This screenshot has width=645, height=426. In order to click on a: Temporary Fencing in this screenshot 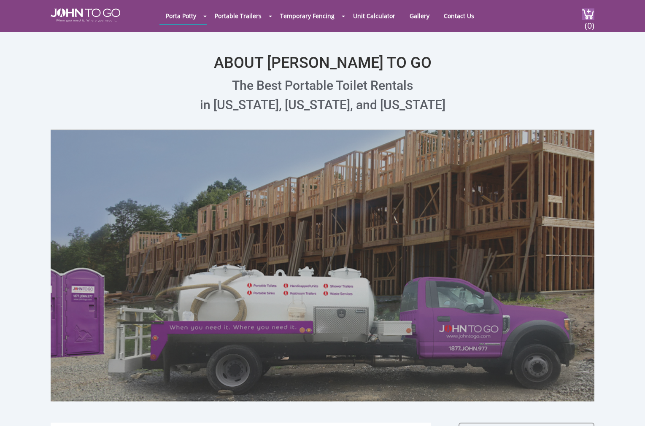, I will do `click(307, 16)`.